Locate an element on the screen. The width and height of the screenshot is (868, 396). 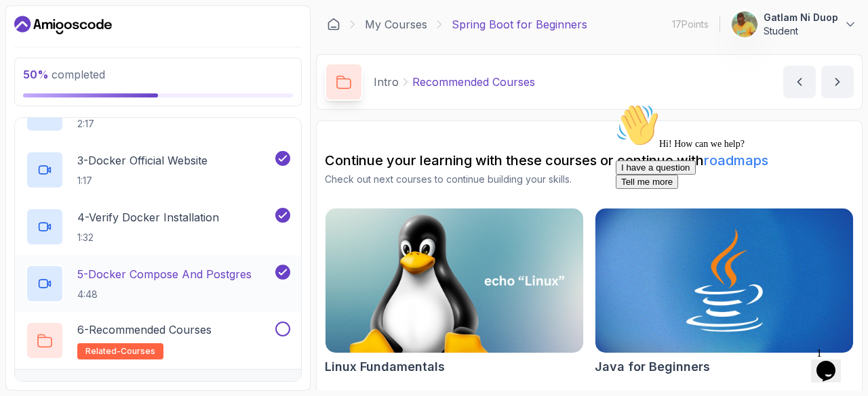
p: Recommended Courses is located at coordinates (474, 82).